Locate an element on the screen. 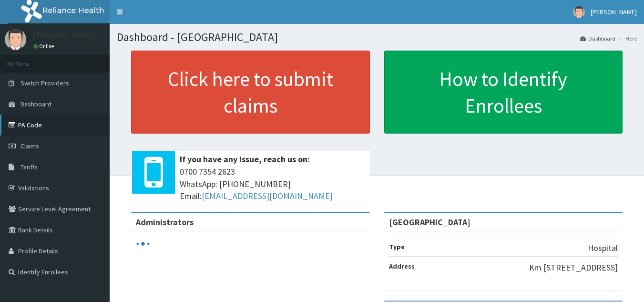 Image resolution: width=644 pixels, height=302 pixels. b: Address is located at coordinates (402, 266).